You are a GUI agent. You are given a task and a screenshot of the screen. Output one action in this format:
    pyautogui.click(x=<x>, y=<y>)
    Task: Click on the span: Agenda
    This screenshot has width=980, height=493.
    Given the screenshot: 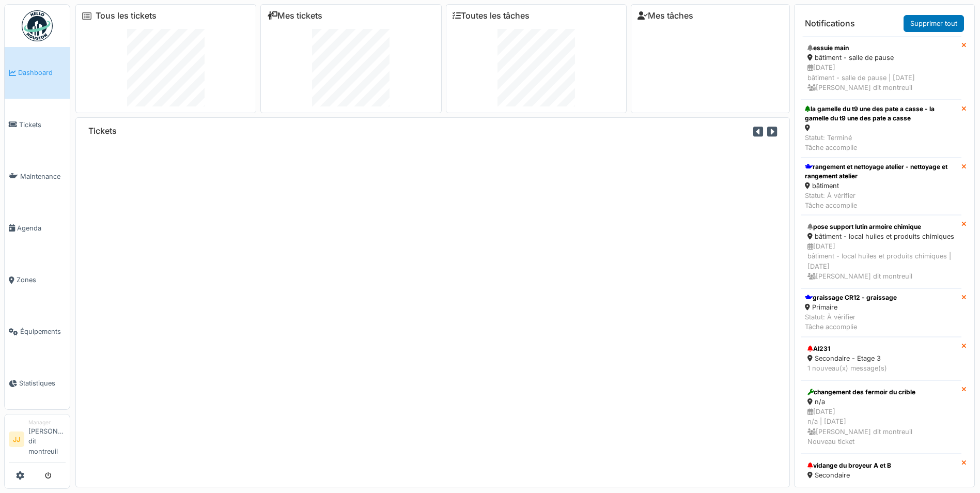 What is the action you would take?
    pyautogui.click(x=41, y=228)
    